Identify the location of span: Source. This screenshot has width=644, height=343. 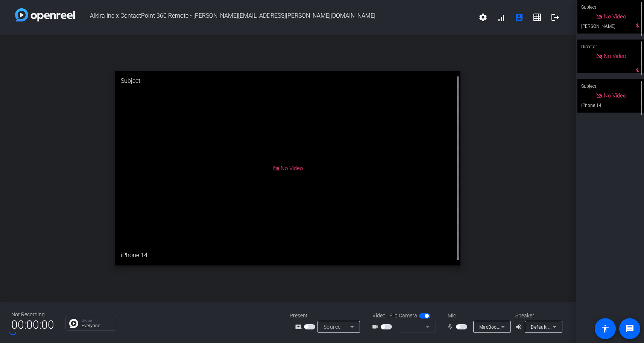
(332, 327).